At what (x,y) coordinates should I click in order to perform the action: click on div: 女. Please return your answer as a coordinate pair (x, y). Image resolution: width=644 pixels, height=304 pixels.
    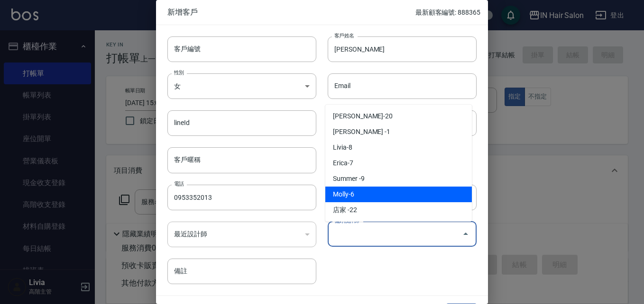
    Looking at the image, I should click on (242, 86).